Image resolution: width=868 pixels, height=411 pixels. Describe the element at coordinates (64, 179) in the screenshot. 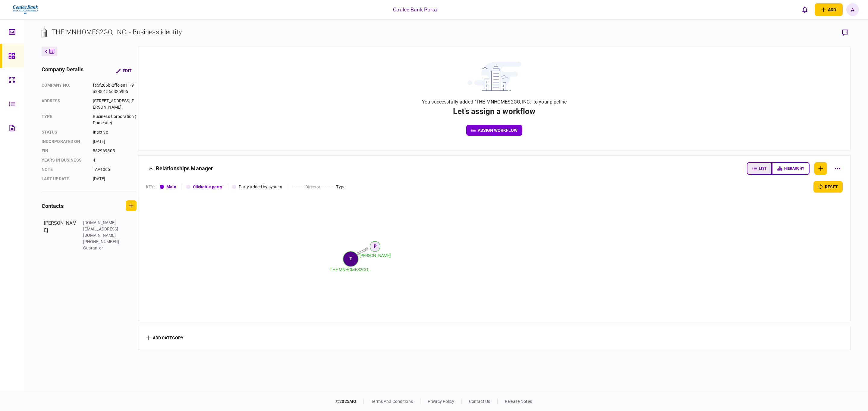

I see `div: last update` at that location.